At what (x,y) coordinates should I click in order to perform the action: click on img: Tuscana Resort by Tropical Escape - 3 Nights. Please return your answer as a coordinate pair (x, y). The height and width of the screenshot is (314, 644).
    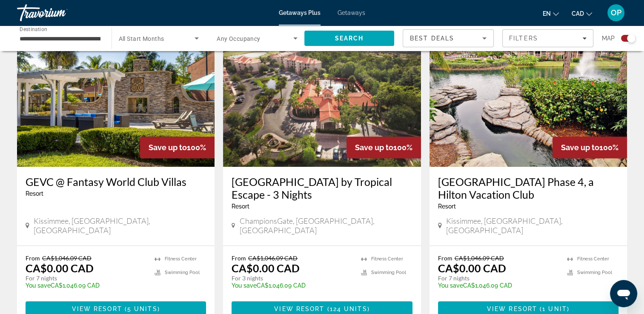
    Looking at the image, I should click on (322, 99).